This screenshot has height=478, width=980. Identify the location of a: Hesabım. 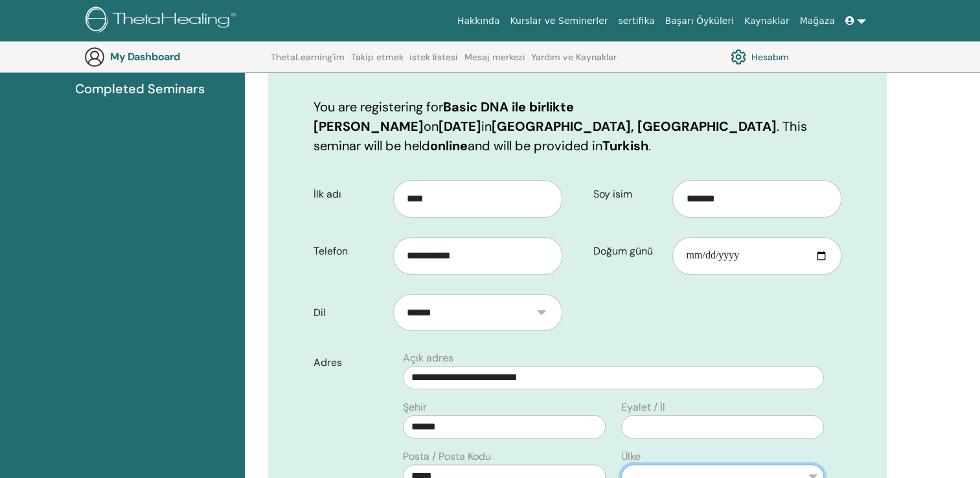
(760, 57).